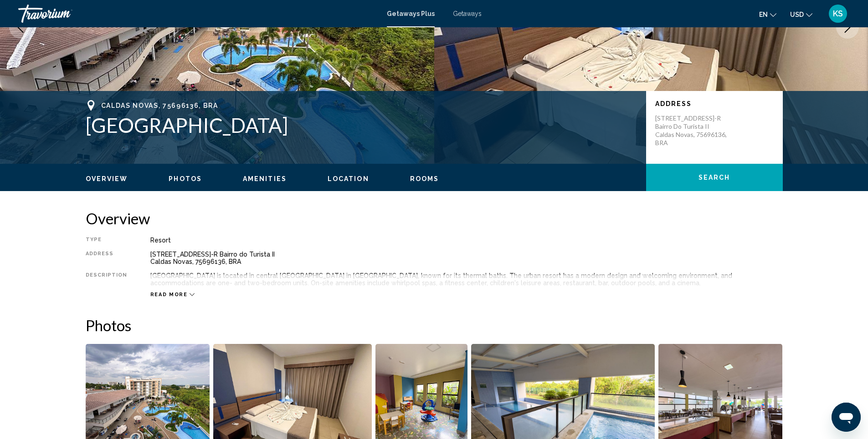 This screenshot has width=868, height=439. What do you see at coordinates (169, 295) in the screenshot?
I see `span: Read more` at bounding box center [169, 295].